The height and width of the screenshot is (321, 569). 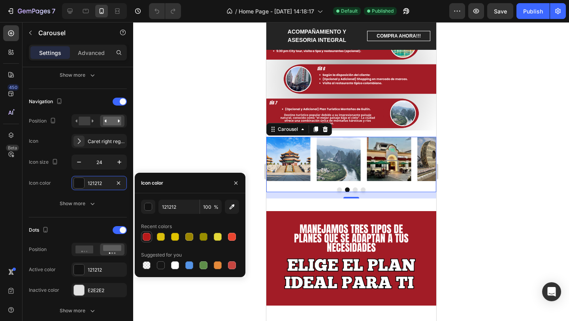 I want to click on div: Suggested for you, so click(x=161, y=255).